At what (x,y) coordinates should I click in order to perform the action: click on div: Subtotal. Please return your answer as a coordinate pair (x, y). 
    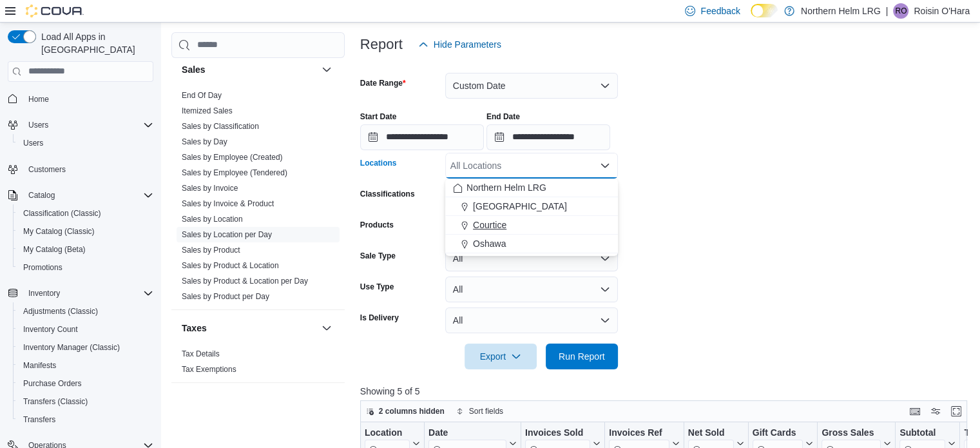
    Looking at the image, I should click on (922, 433).